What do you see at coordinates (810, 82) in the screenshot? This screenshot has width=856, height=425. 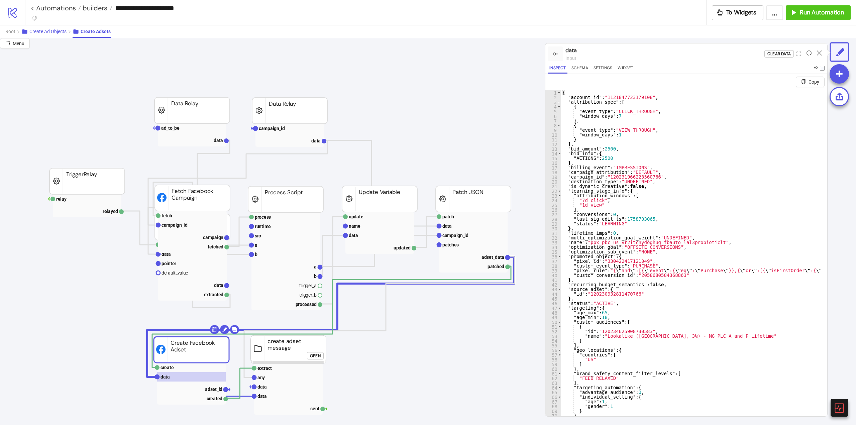 I see `button: Copy` at bounding box center [810, 82].